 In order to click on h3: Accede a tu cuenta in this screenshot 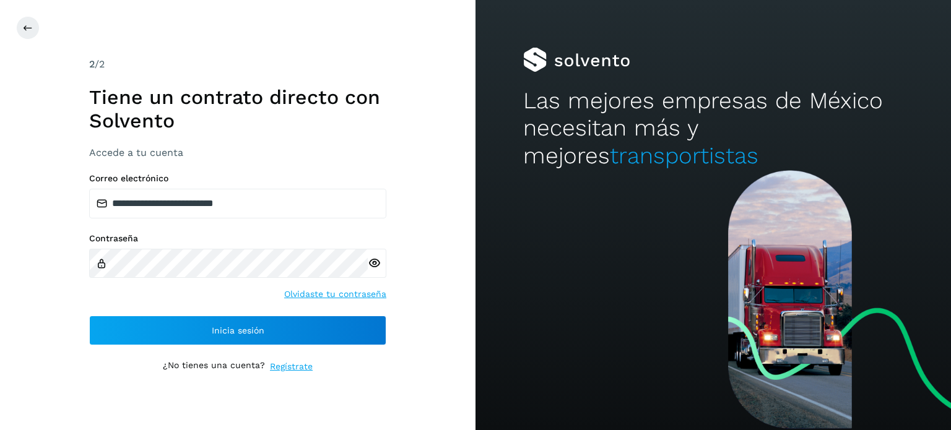, I will do `click(238, 152)`.